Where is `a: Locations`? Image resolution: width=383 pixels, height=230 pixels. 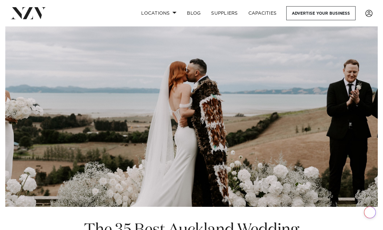 a: Locations is located at coordinates (159, 13).